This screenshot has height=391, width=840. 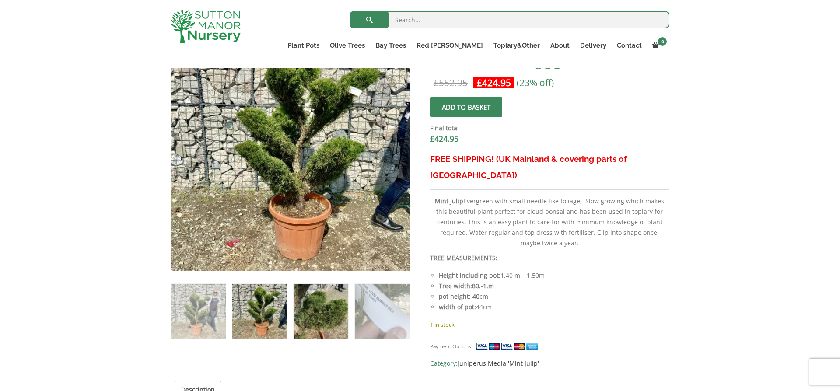 I want to click on strong: TREE MEASUREMENTS:, so click(x=464, y=258).